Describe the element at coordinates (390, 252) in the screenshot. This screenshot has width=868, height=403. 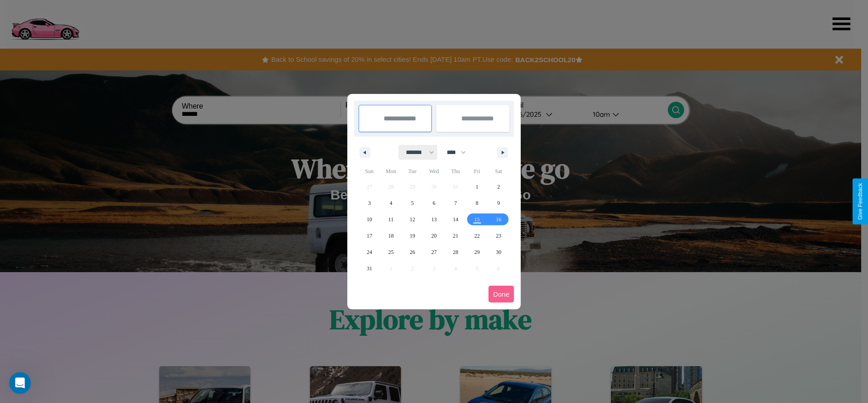
I see `button: 25` at that location.